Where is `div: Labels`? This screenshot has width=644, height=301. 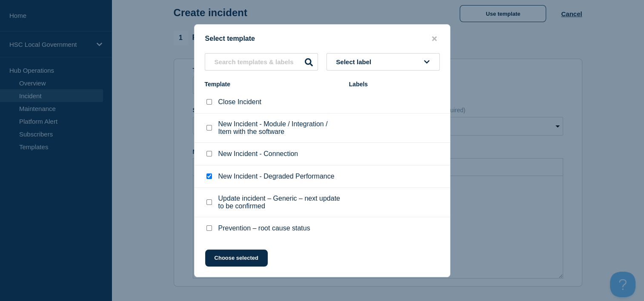
div: Labels is located at coordinates (394, 84).